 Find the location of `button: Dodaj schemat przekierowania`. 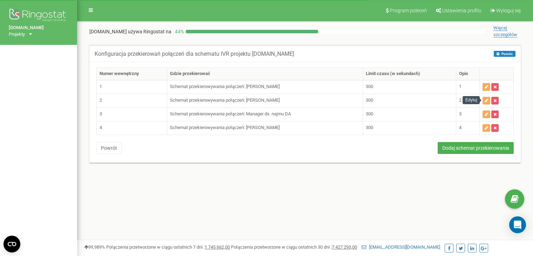

button: Dodaj schemat przekierowania is located at coordinates (476, 148).